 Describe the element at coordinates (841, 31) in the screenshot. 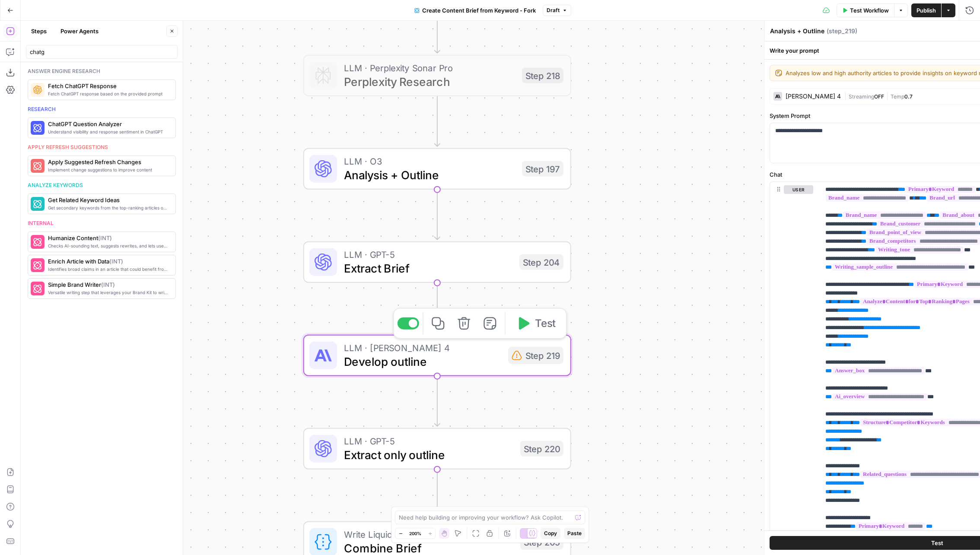

I see `span: ( step_219 )` at that location.